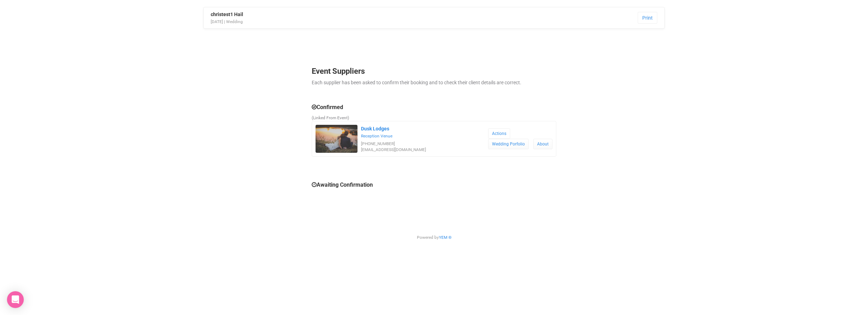 The height and width of the screenshot is (315, 868). I want to click on a: Wedding Porfolio, so click(508, 144).